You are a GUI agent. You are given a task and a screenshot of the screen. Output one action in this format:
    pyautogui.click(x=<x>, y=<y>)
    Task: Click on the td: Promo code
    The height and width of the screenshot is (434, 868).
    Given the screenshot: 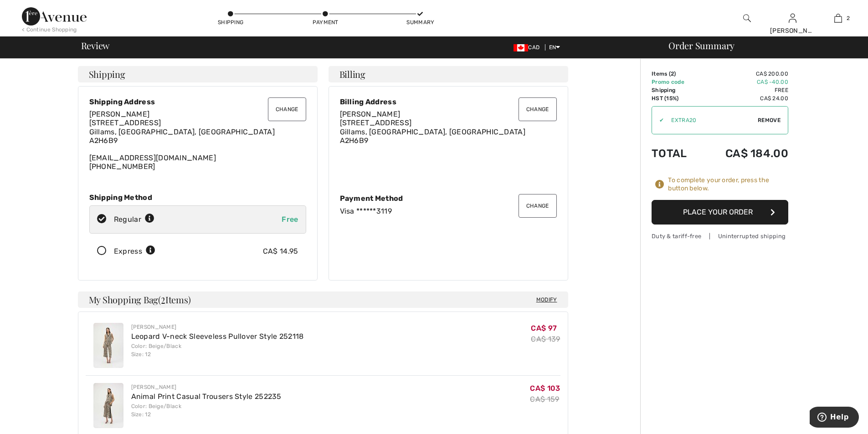 What is the action you would take?
    pyautogui.click(x=676, y=82)
    